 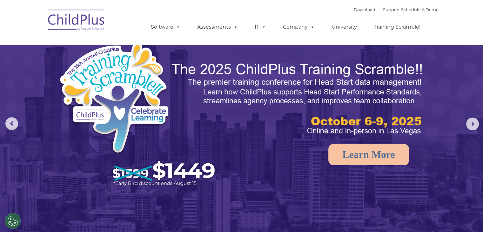 I want to click on a: Assessments, so click(x=218, y=27).